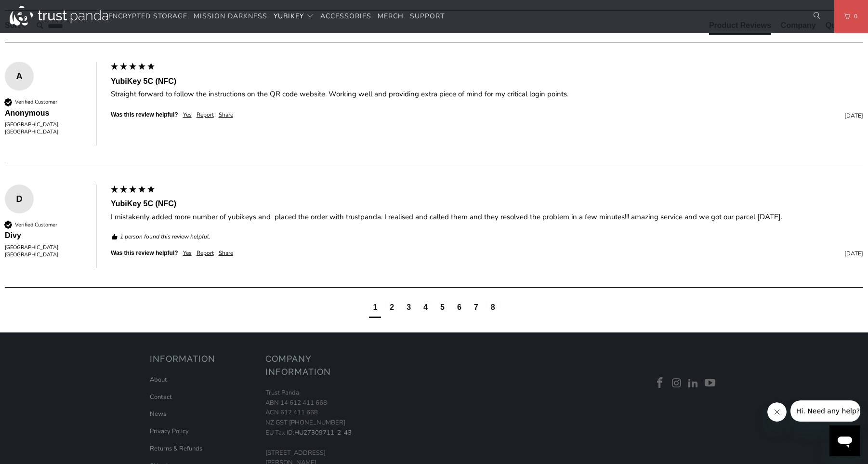 The width and height of the screenshot is (868, 464). What do you see at coordinates (148, 16) in the screenshot?
I see `a: Encrypted Storage` at bounding box center [148, 16].